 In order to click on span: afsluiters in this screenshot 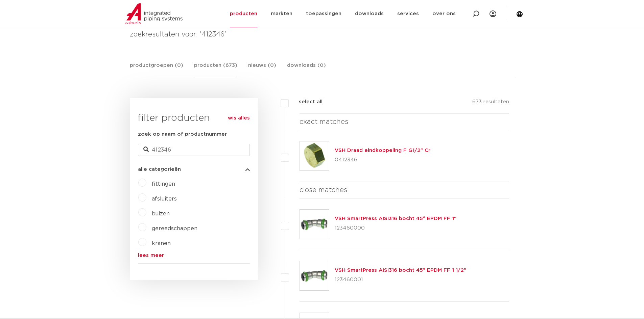, I will do `click(164, 199)`.